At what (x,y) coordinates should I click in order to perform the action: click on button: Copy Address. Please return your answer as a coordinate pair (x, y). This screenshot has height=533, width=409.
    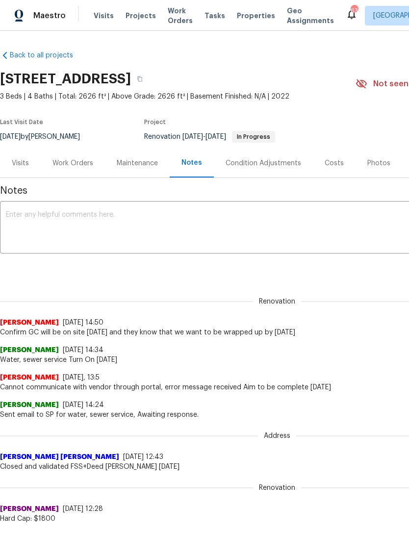
    Looking at the image, I should click on (140, 79).